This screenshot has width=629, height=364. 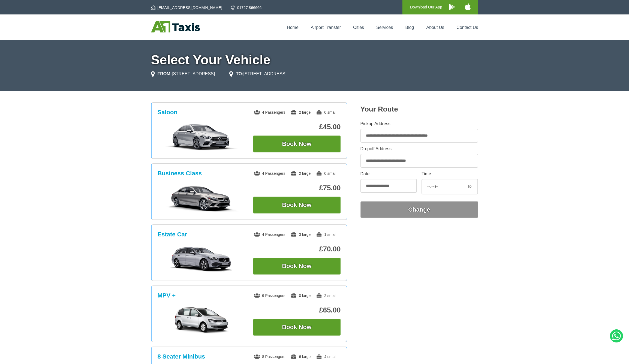 I want to click on img: Estate Car, so click(x=201, y=259).